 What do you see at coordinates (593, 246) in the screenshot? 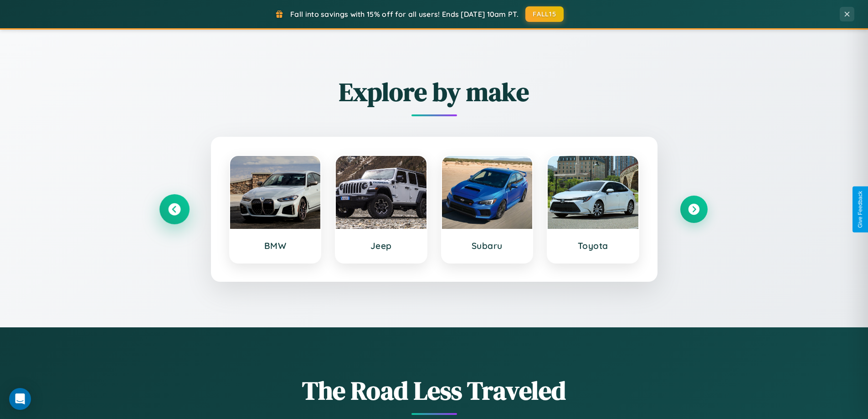
I see `h3: Toyota` at bounding box center [593, 246].